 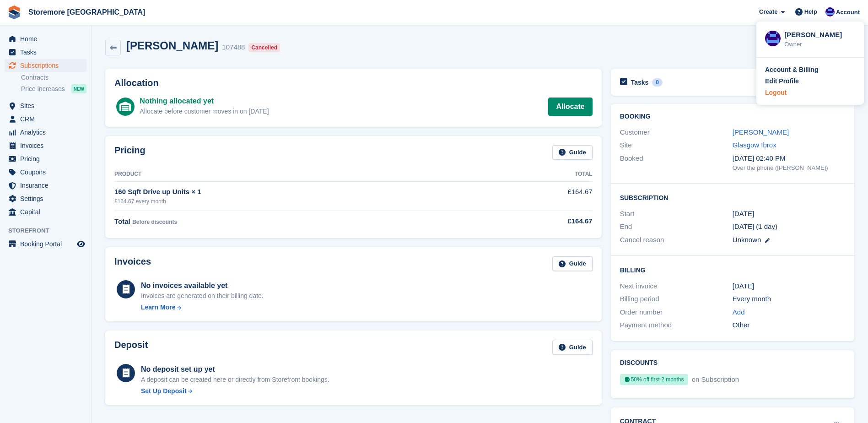 I want to click on div: Set Up Deposit, so click(x=164, y=391).